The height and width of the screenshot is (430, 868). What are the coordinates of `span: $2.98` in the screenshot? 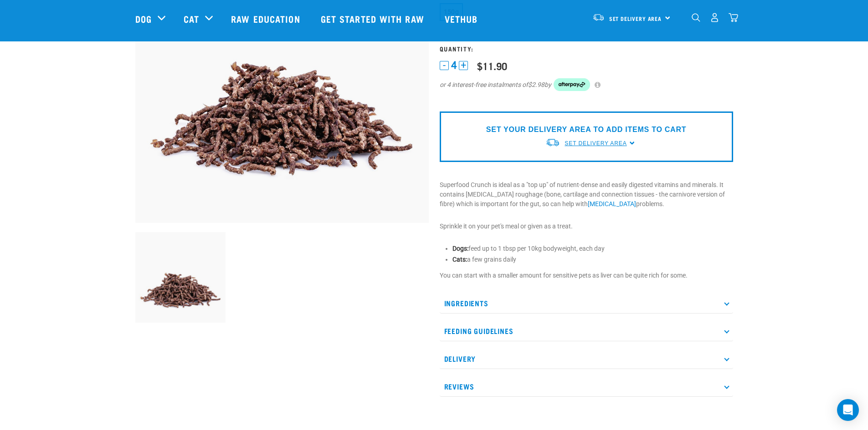 It's located at (536, 84).